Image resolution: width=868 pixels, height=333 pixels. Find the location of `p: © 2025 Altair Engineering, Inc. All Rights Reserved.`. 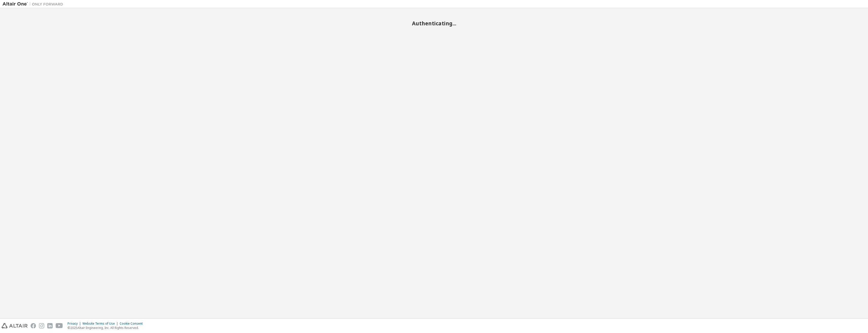

p: © 2025 Altair Engineering, Inc. All Rights Reserved. is located at coordinates (107, 327).